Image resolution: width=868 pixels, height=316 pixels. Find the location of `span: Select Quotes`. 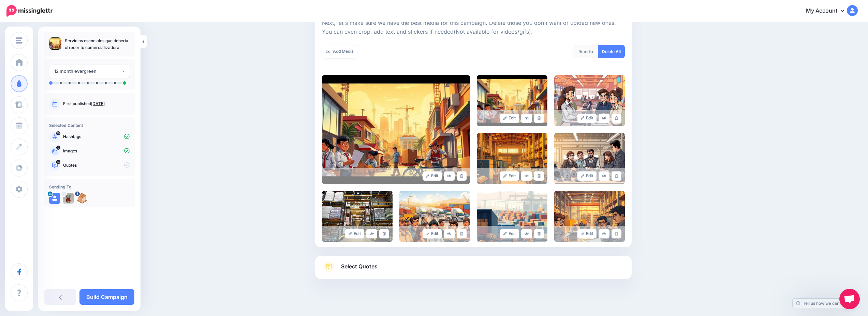

span: Select Quotes is located at coordinates (359, 267).